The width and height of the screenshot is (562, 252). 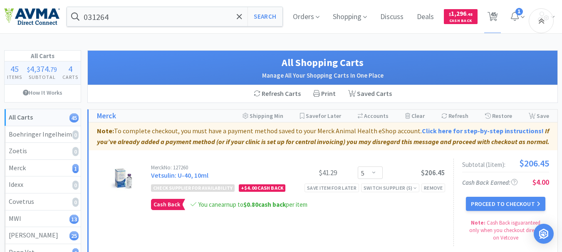 I want to click on button: Proceed to Checkout, so click(x=505, y=204).